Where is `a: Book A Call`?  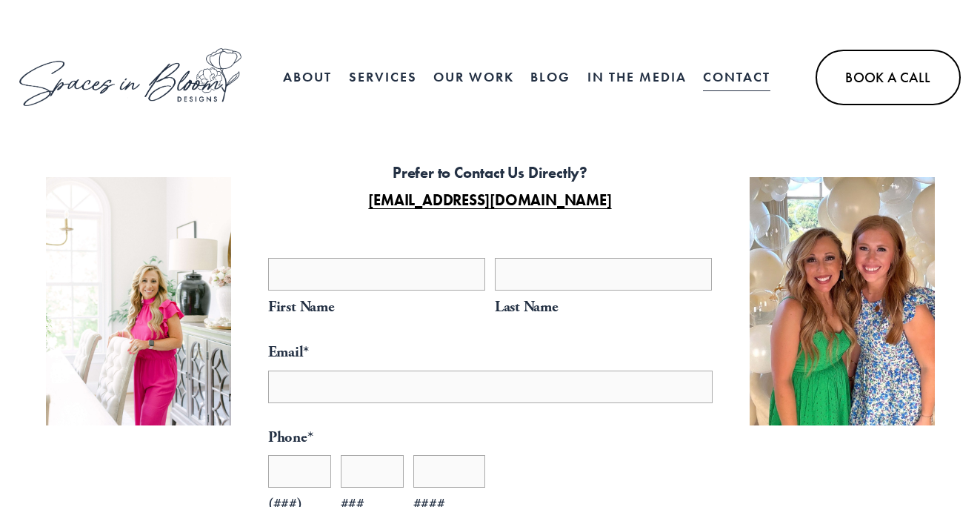 a: Book A Call is located at coordinates (888, 77).